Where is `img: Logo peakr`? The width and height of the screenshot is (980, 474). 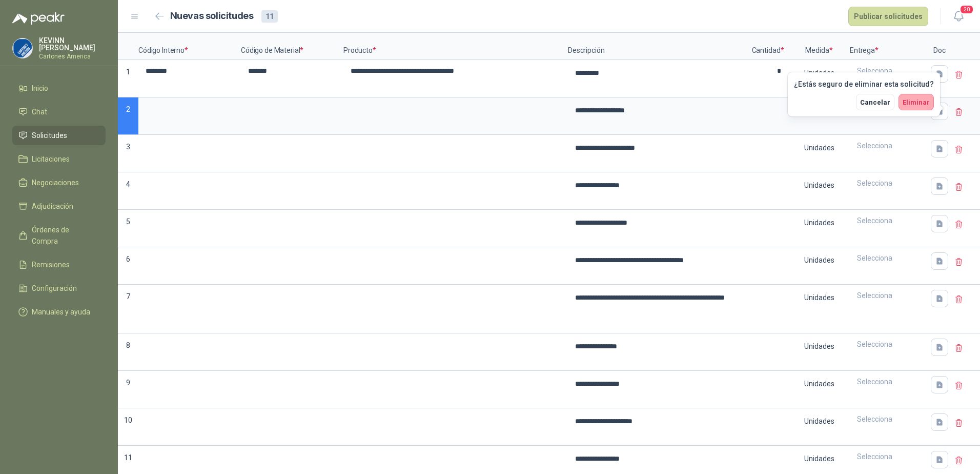
img: Logo peakr is located at coordinates (39, 19).